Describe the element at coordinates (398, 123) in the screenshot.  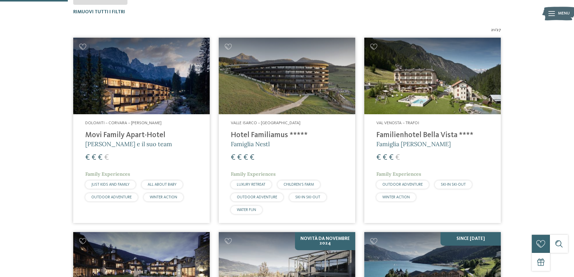
I see `span: Val Venosta – Trafoi` at that location.